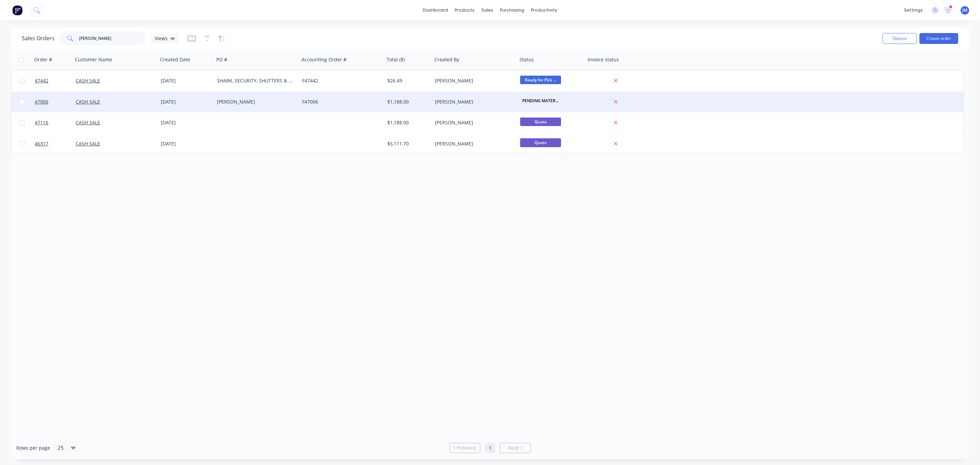 This screenshot has width=980, height=465. Describe the element at coordinates (323, 60) in the screenshot. I see `div: Accounting Order #` at that location.